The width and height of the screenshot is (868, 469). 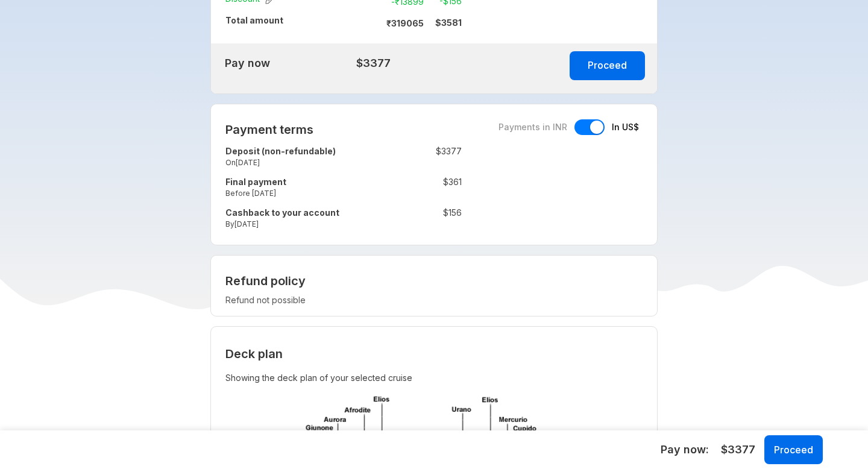 I want to click on strong: Deposit (non-refundable), so click(x=281, y=150).